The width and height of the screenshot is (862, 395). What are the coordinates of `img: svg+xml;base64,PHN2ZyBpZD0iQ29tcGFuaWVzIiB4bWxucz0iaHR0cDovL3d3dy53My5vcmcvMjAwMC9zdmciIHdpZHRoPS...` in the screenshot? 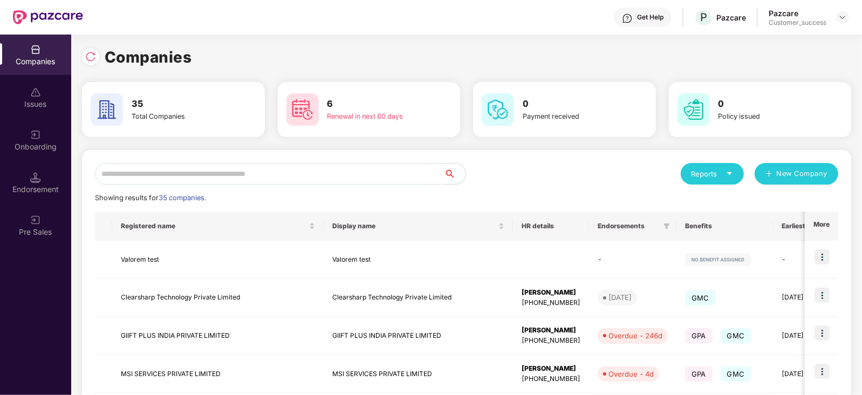 It's located at (36, 50).